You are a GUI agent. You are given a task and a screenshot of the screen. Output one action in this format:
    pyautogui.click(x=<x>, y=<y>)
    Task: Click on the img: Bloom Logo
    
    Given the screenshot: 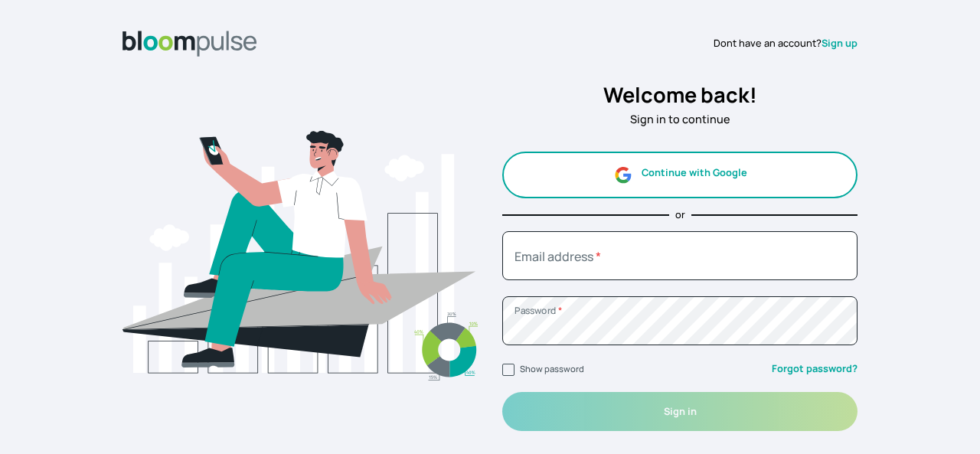 What is the action you would take?
    pyautogui.click(x=190, y=44)
    